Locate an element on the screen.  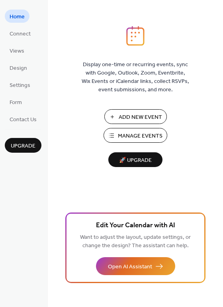
button: Upgrade is located at coordinates (23, 145).